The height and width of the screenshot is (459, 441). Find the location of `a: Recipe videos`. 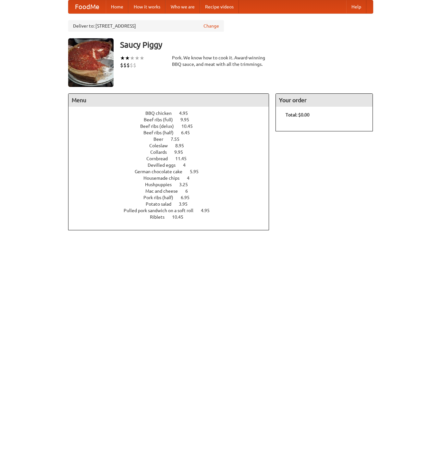

a: Recipe videos is located at coordinates (219, 7).